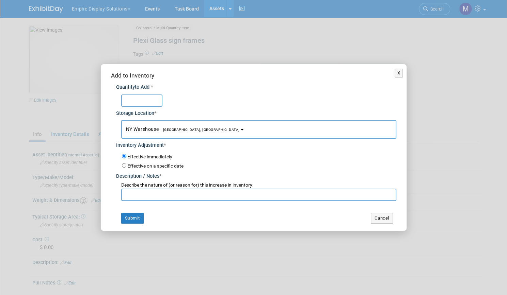 This screenshot has height=295, width=507. I want to click on span: to Add, so click(142, 87).